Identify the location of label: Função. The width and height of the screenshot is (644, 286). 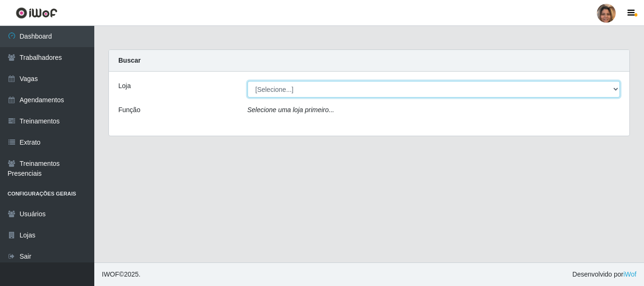
(129, 110).